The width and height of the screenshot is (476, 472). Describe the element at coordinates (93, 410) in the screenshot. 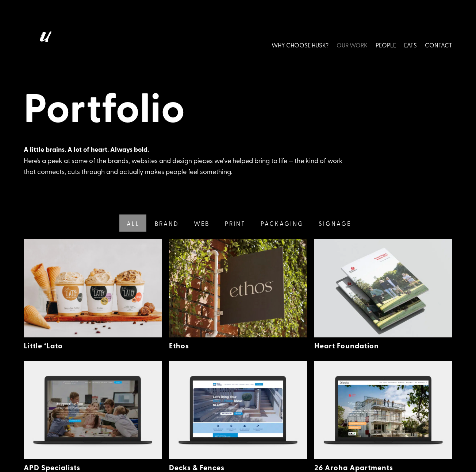

I see `img: APD Specialists` at that location.